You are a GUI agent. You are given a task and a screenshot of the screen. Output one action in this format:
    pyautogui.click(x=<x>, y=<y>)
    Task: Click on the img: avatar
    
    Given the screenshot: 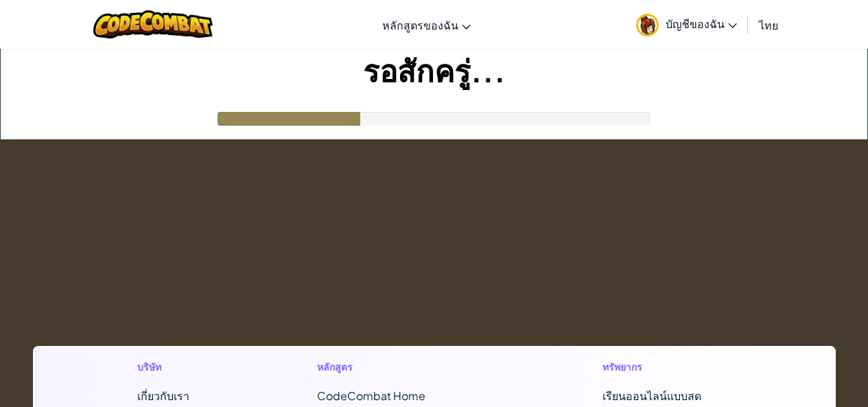 What is the action you would take?
    pyautogui.click(x=647, y=24)
    